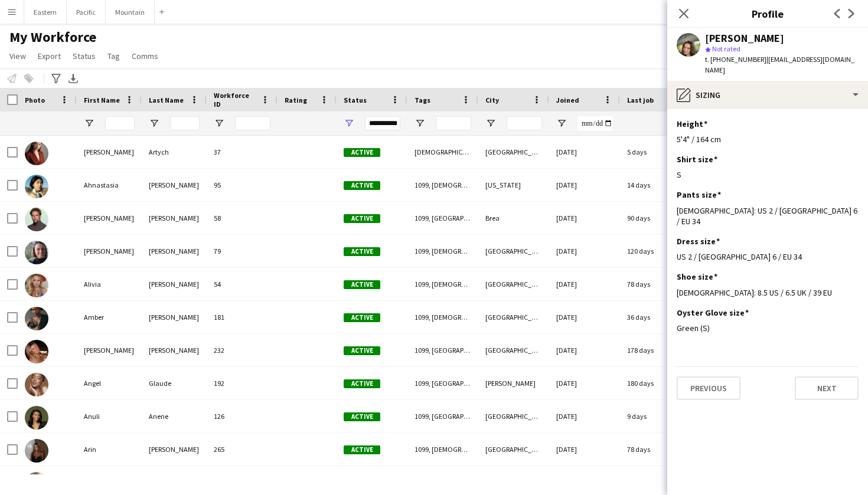  I want to click on div: 90 days, so click(655, 218).